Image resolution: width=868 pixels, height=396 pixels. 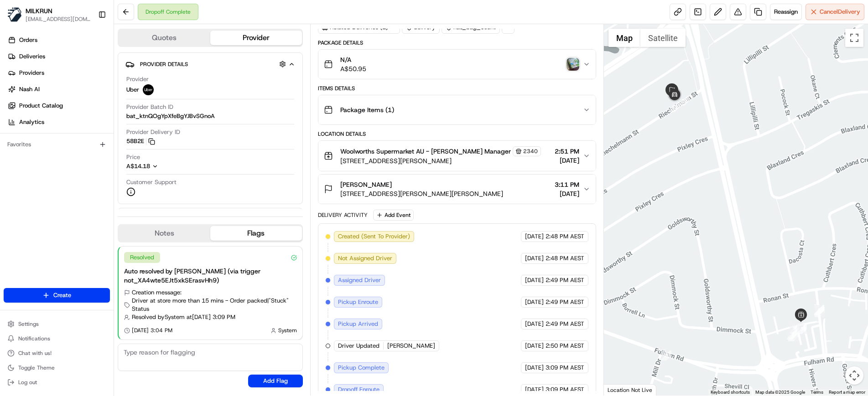 I want to click on button: Notifications, so click(x=56, y=338).